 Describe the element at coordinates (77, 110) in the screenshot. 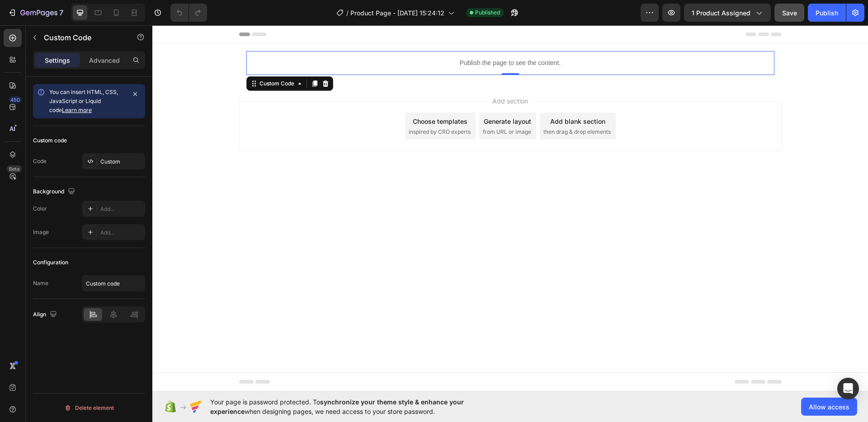

I see `a: Learn more` at that location.